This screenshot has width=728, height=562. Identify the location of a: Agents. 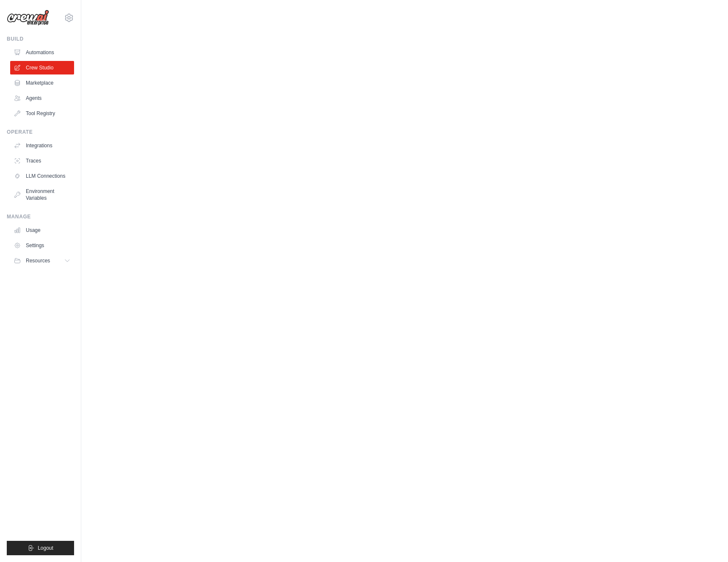
(42, 98).